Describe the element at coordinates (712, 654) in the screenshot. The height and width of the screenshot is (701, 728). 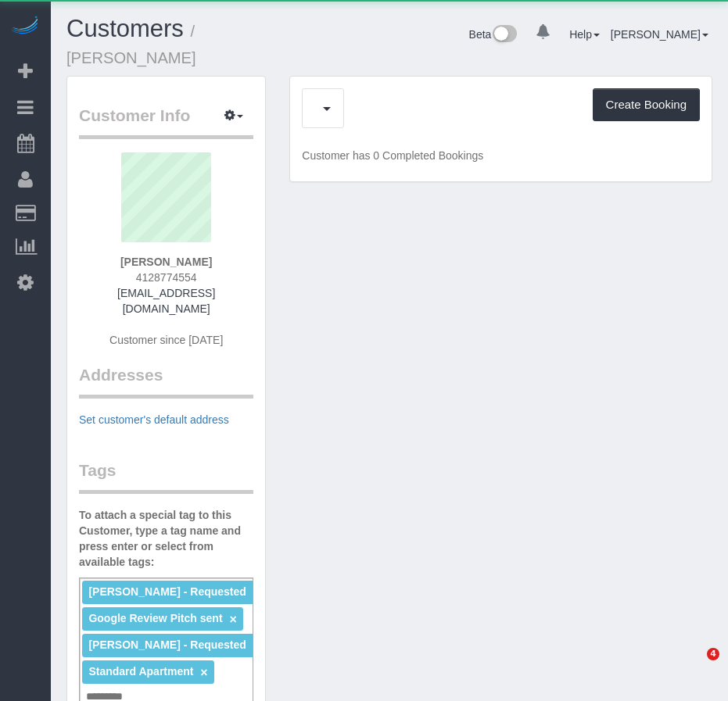
I see `span: 4` at that location.